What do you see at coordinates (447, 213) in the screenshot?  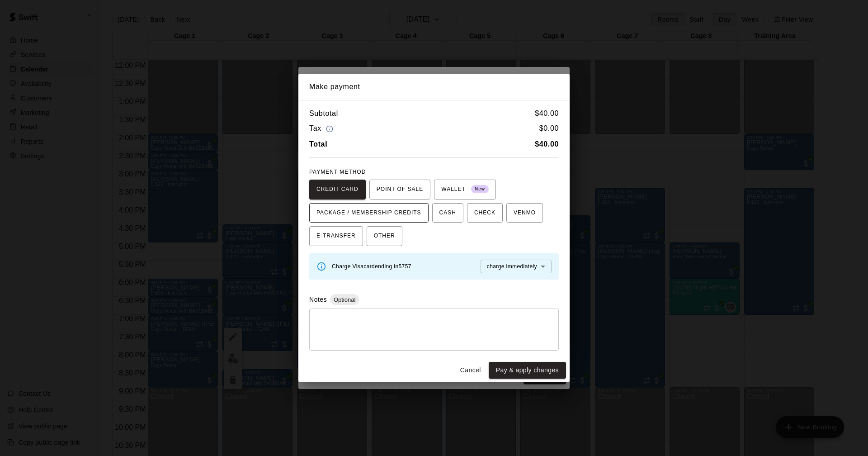 I see `span: CASH` at bounding box center [447, 213].